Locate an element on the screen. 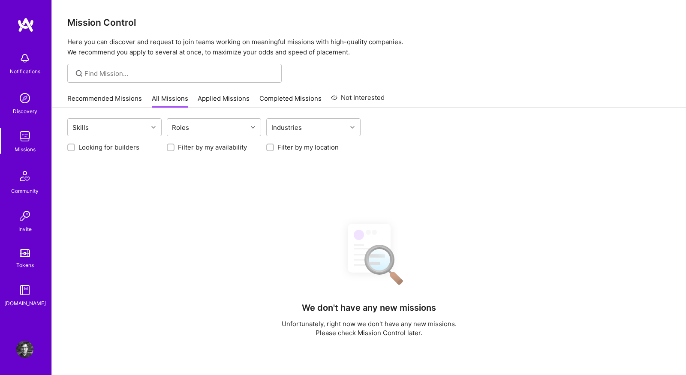 This screenshot has width=686, height=375. img: User Avatar is located at coordinates (25, 349).